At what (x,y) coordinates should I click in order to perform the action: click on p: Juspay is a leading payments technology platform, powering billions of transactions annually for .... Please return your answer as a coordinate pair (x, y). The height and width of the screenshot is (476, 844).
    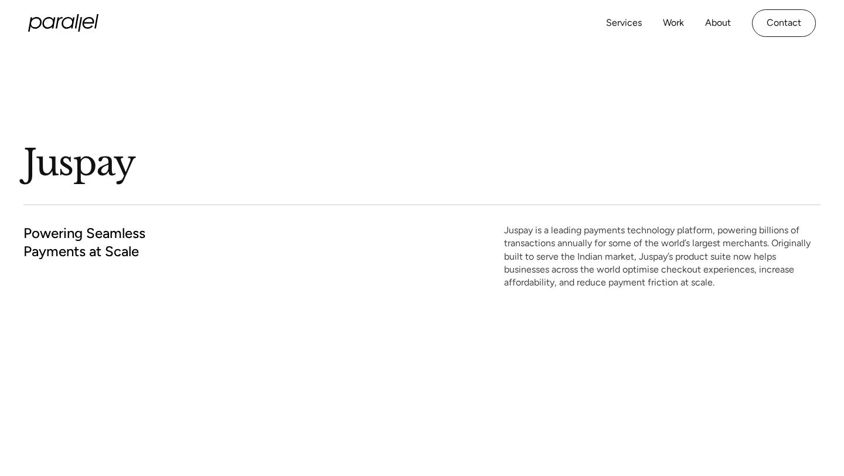
    Looking at the image, I should click on (662, 257).